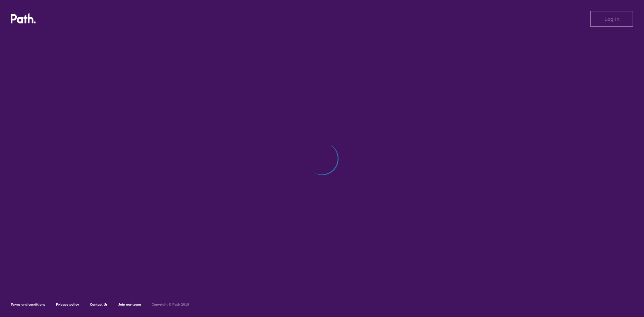  What do you see at coordinates (612, 19) in the screenshot?
I see `span: Log in` at bounding box center [612, 19].